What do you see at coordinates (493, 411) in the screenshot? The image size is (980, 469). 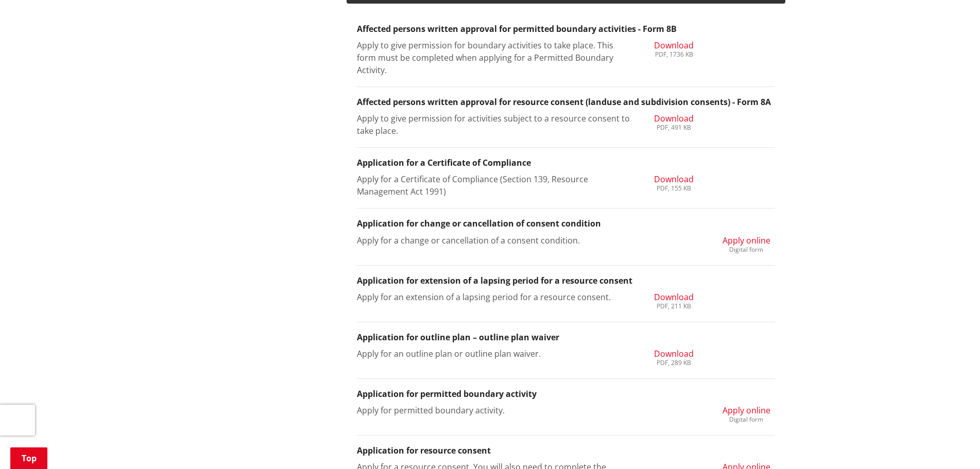 I see `p: Apply for permitted boundary activity.` at bounding box center [493, 411].